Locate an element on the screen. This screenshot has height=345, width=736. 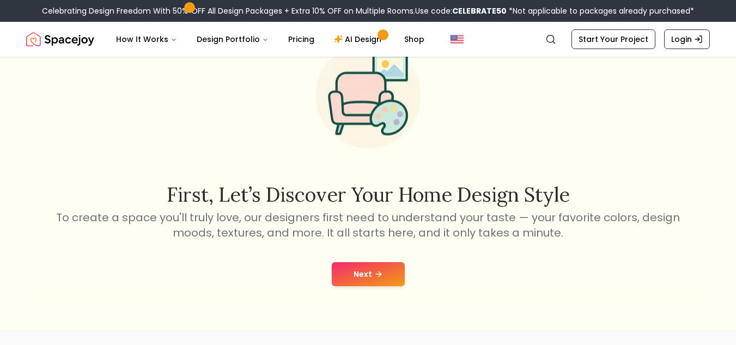
button: How It Works is located at coordinates (147, 39).